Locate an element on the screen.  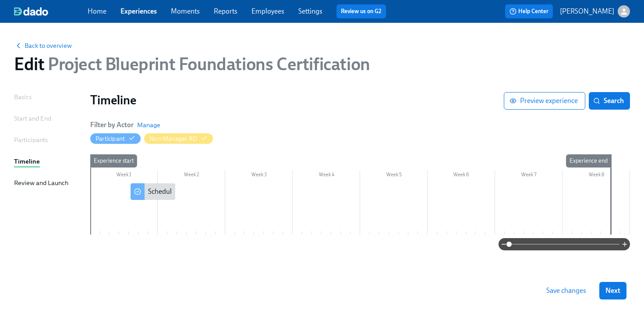
h6: Filter by Actor is located at coordinates (112, 125).